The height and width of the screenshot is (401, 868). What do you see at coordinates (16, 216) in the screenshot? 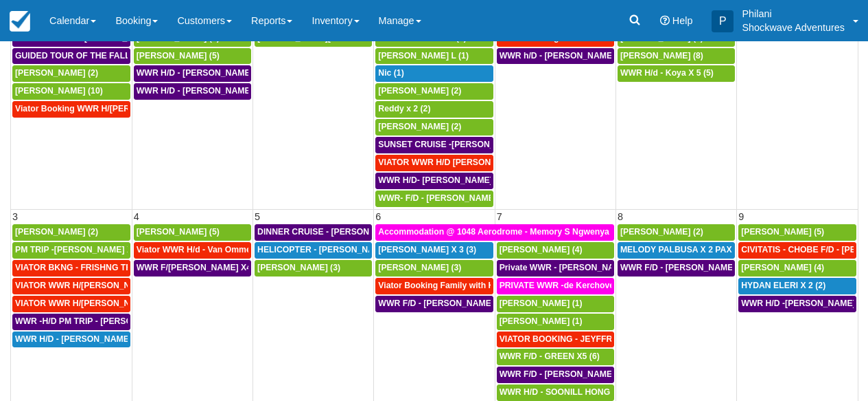
I see `span: 3` at bounding box center [16, 216].